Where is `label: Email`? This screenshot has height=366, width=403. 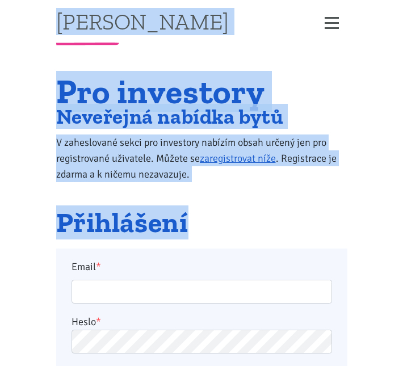
label: Email is located at coordinates (201, 266).